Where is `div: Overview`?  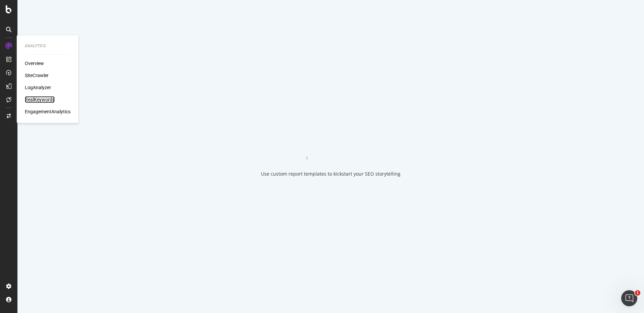
div: Overview is located at coordinates (34, 63).